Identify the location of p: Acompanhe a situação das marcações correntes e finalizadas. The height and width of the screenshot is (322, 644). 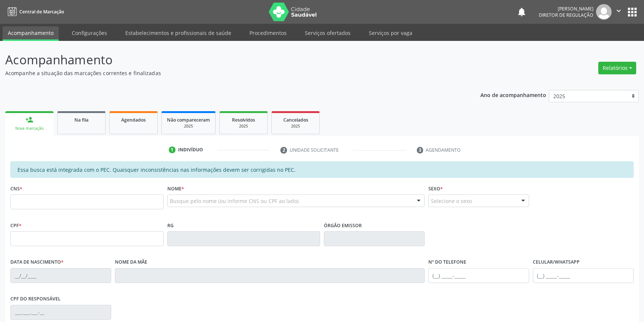
(227, 72).